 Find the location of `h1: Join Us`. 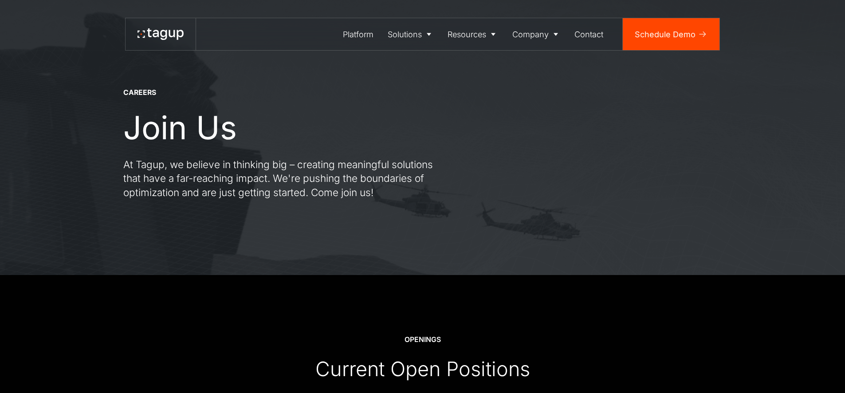

h1: Join Us is located at coordinates (180, 127).